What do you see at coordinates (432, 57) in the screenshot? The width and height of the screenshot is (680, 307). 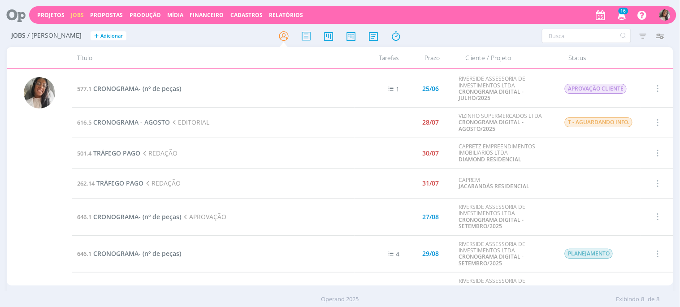 I see `div: Prazo` at bounding box center [432, 57].